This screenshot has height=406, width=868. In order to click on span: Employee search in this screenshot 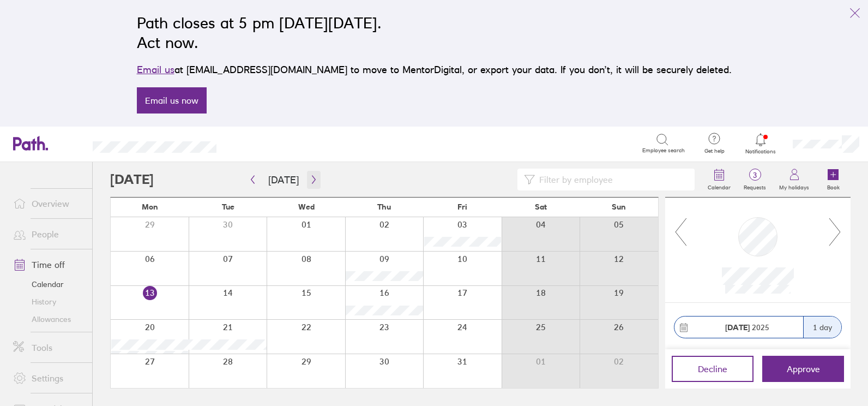, I will do `click(664, 150)`.